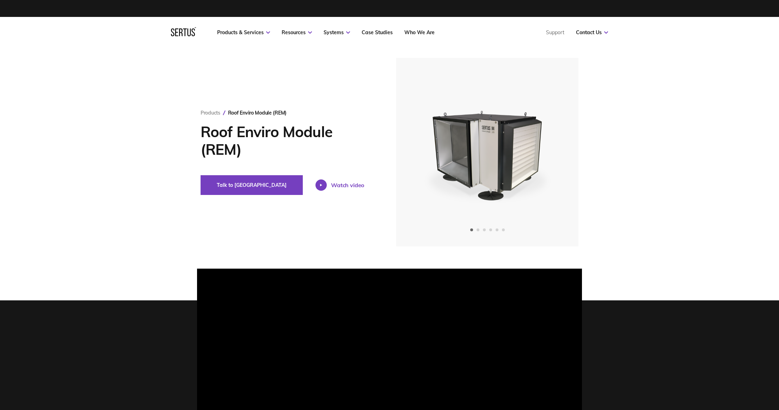 This screenshot has height=410, width=779. Describe the element at coordinates (337, 32) in the screenshot. I see `a: Systems` at that location.